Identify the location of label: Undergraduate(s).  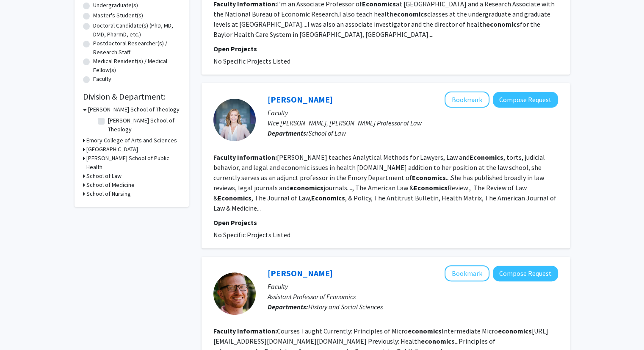
(115, 5).